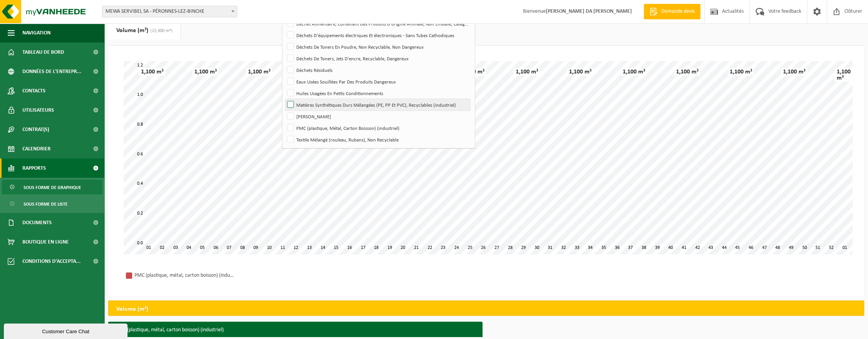 The height and width of the screenshot is (339, 868). What do you see at coordinates (132, 309) in the screenshot?
I see `h2: Volume (m³)` at bounding box center [132, 309].